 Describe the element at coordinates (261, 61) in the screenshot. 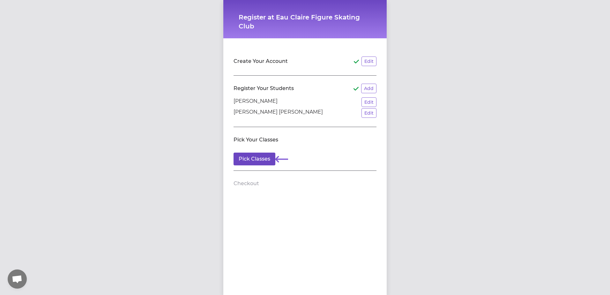

I see `h2: Create Your Account` at that location.